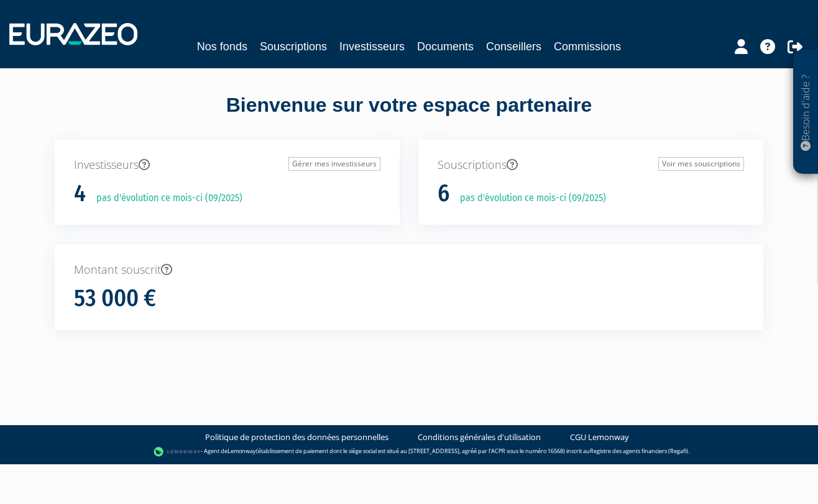  What do you see at coordinates (514, 46) in the screenshot?
I see `a: Conseillers` at bounding box center [514, 46].